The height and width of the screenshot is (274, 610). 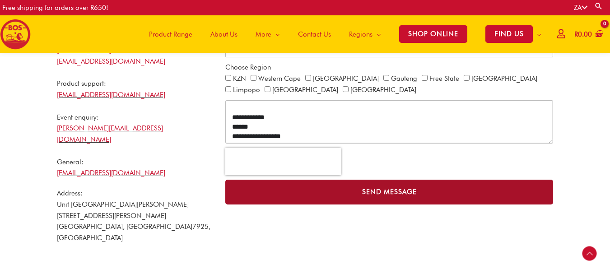 I want to click on a: View Shopping Cart, empty, so click(x=588, y=34).